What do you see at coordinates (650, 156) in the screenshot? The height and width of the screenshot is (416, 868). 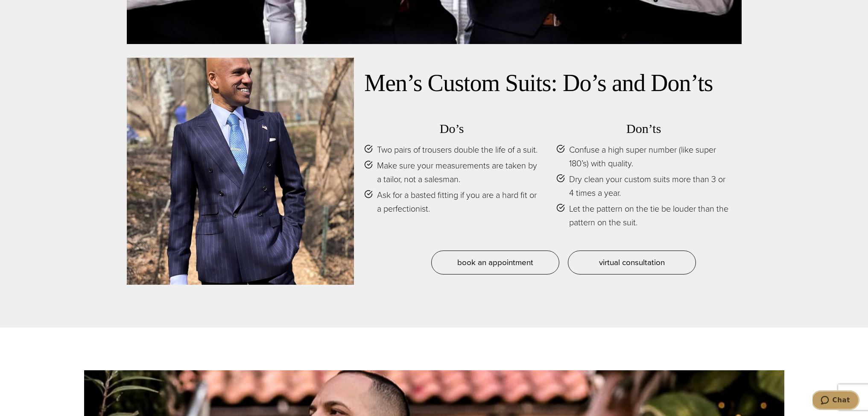 I see `span: Confuse a high super number (like super 180’s) with quality.` at bounding box center [650, 156].